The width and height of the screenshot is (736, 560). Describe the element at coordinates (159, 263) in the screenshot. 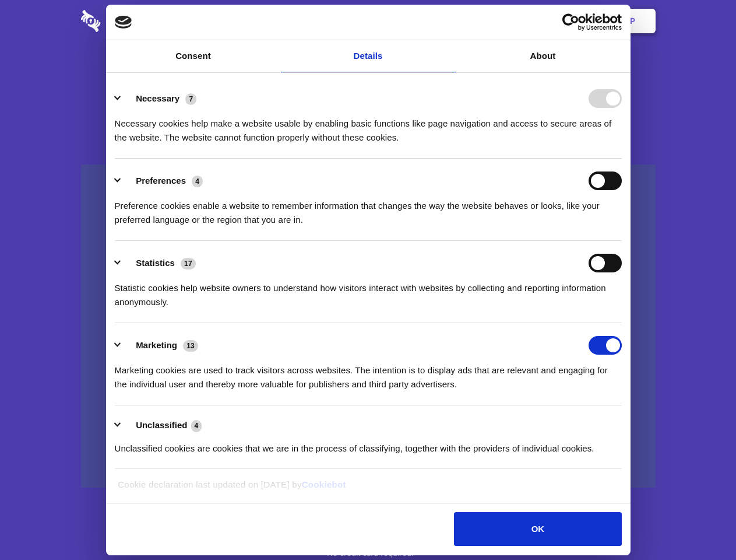

I see `button: Statistics (17)` at that location.